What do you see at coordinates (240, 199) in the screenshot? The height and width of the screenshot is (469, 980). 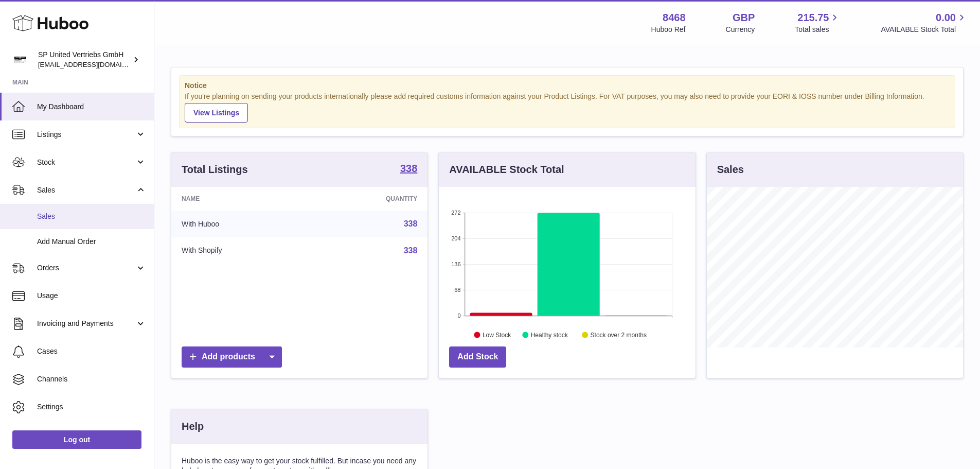 I see `th: Name` at bounding box center [240, 199].